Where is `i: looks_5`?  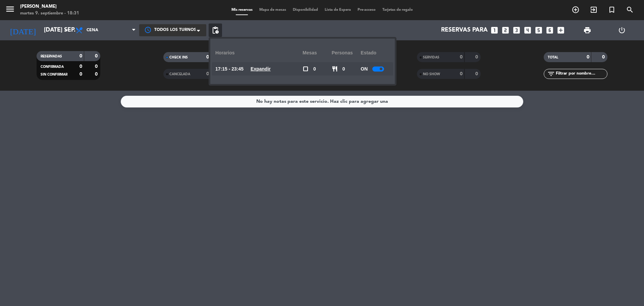 i: looks_5 is located at coordinates (539, 31).